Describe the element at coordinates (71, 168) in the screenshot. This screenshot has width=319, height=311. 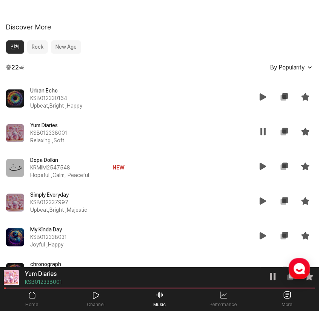
I see `span: KRMIM2547548` at that location.